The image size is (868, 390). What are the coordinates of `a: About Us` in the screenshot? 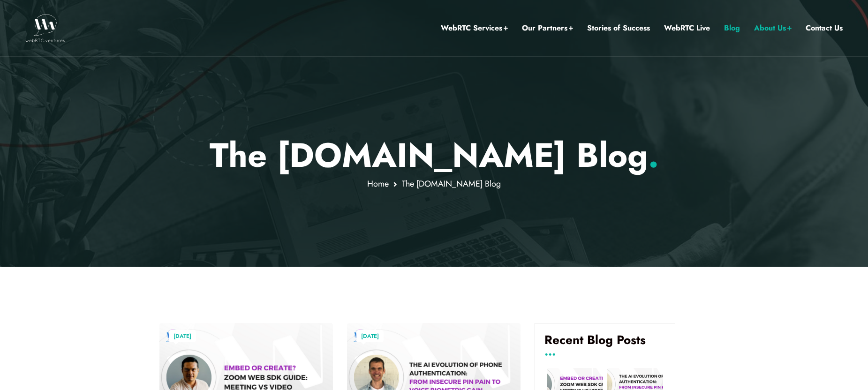 It's located at (773, 28).